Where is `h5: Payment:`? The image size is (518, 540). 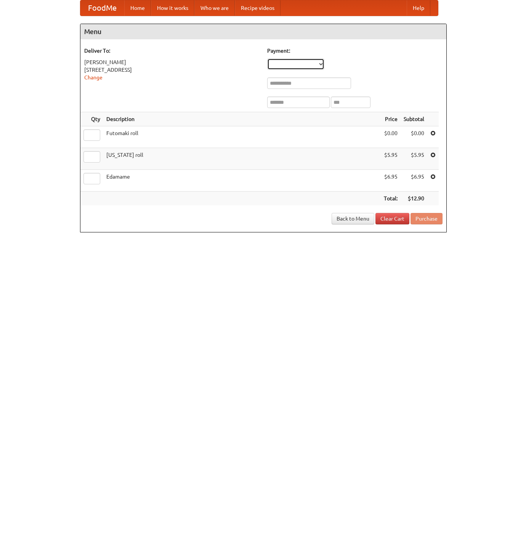
h5: Payment: is located at coordinates (355, 51).